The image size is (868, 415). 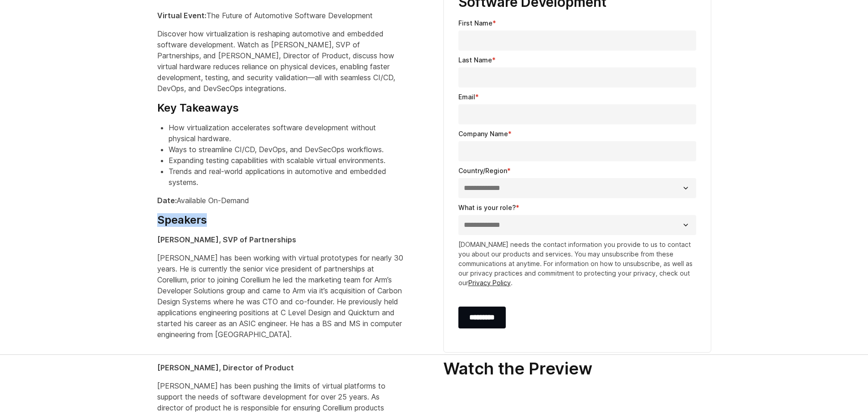 I want to click on li: How virtualization accelerates software development without physical hardware., so click(x=286, y=133).